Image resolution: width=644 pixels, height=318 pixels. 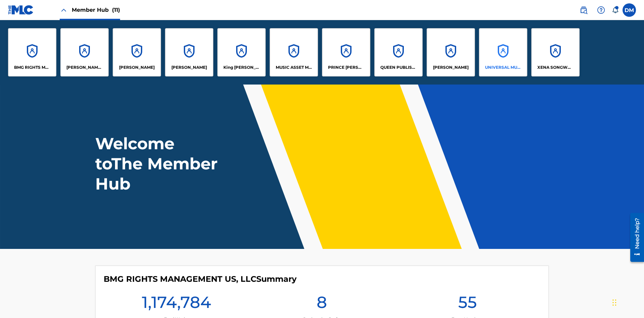 What do you see at coordinates (450, 67) in the screenshot?
I see `p: RONALD MCTESTERSON` at bounding box center [450, 67].